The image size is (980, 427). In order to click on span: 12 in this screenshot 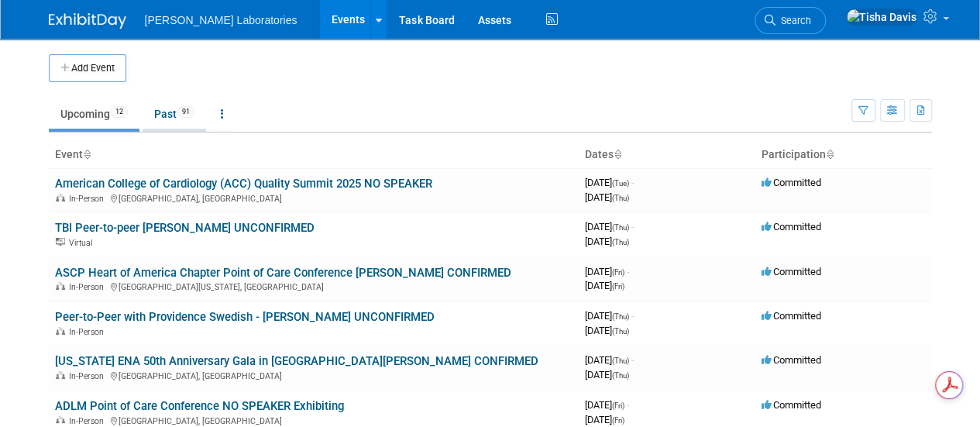, I will do `click(119, 112)`.